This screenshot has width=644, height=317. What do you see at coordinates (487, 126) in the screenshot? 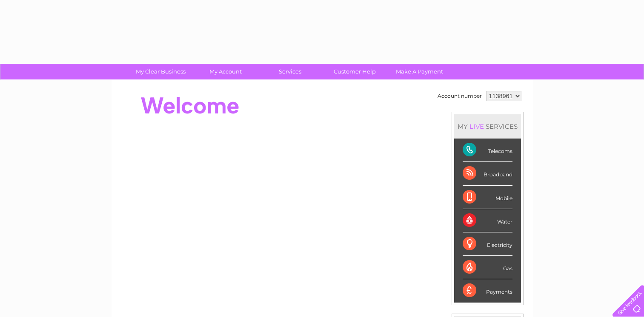
I see `div: MY SERVICES` at bounding box center [487, 126].